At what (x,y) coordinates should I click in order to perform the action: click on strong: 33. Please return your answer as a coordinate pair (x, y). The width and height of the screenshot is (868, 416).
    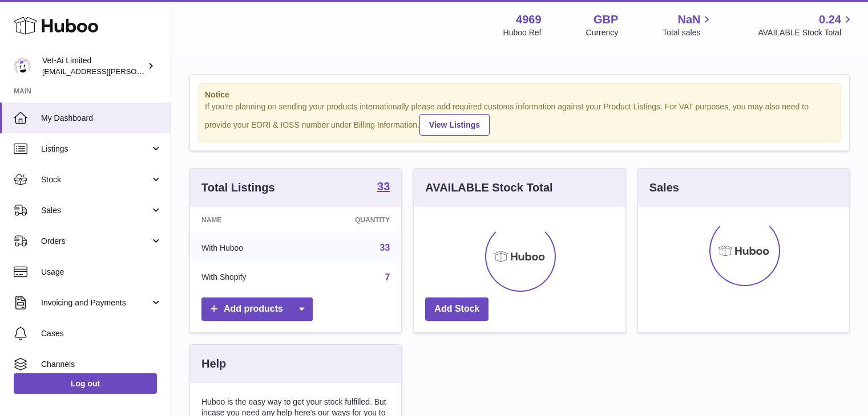
    Looking at the image, I should click on (383, 187).